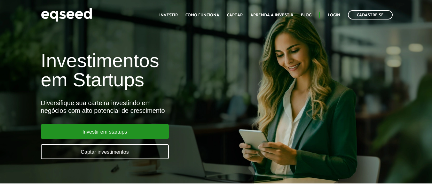 This screenshot has width=432, height=194. What do you see at coordinates (306, 15) in the screenshot?
I see `a: Blog` at bounding box center [306, 15].